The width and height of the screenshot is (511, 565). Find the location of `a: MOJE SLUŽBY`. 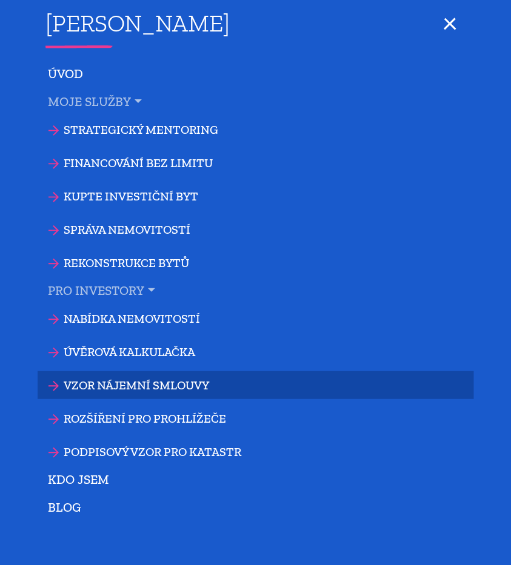

a: MOJE SLUŽBY is located at coordinates (256, 102).